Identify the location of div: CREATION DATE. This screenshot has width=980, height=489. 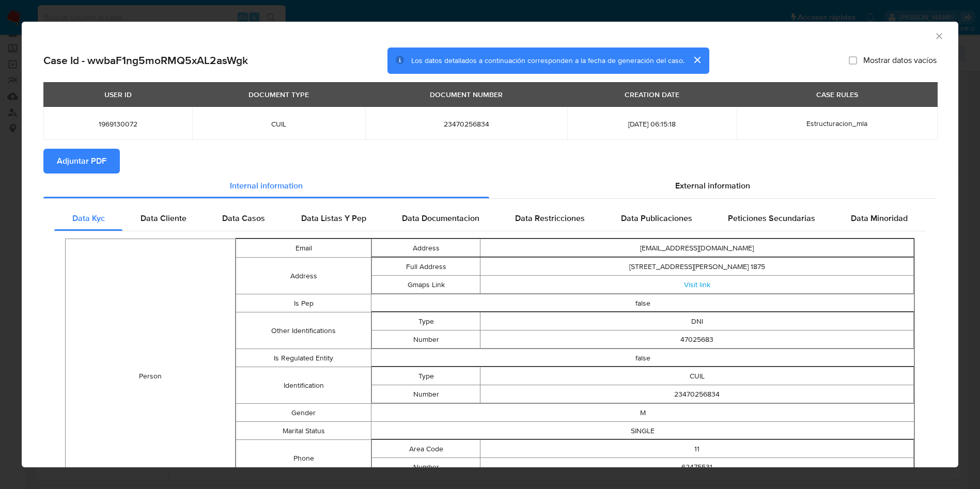
(652, 95).